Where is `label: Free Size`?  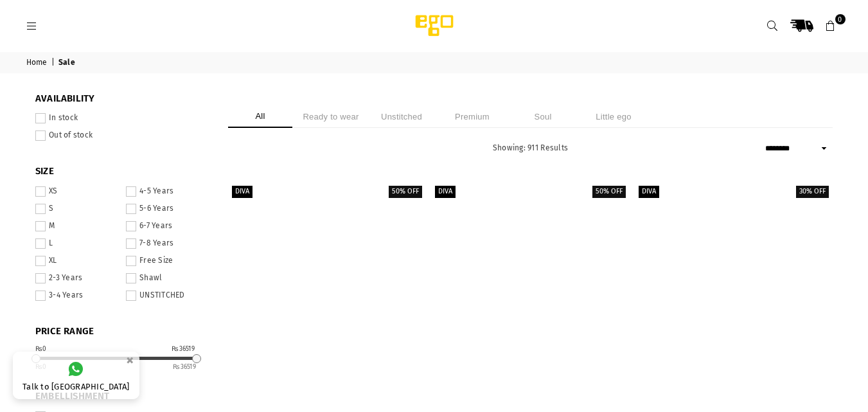 label: Free Size is located at coordinates (167, 261).